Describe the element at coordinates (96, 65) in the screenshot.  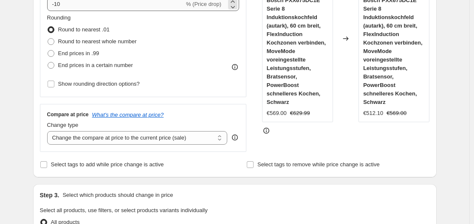
I see `span: End prices in a certain number` at that location.